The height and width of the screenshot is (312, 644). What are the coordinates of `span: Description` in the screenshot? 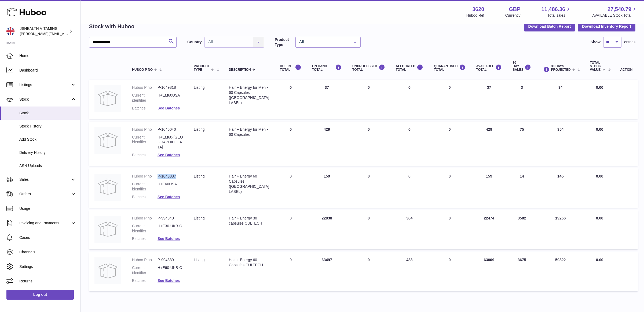 It's located at (240, 69).